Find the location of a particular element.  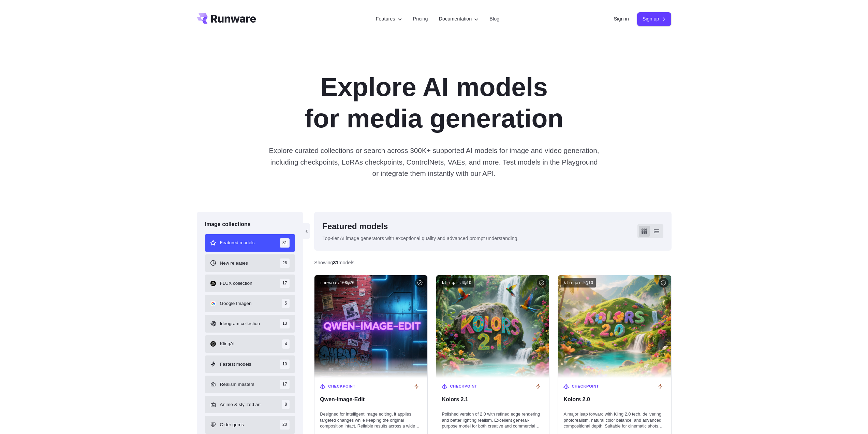

span: Ideogram collection is located at coordinates (240, 324).